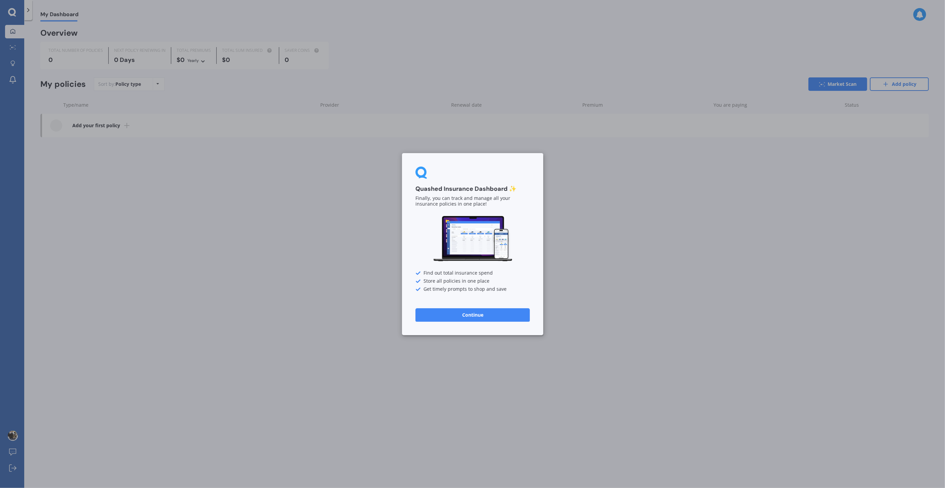 Image resolution: width=945 pixels, height=488 pixels. I want to click on div: Get timely prompts to shop and save, so click(472, 289).